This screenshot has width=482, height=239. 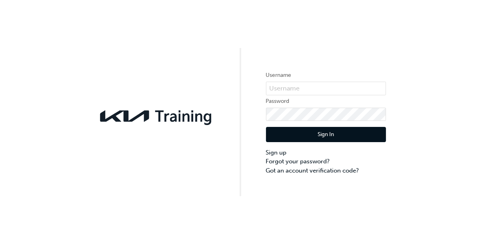 I want to click on a: Got an account verification code?, so click(x=326, y=171).